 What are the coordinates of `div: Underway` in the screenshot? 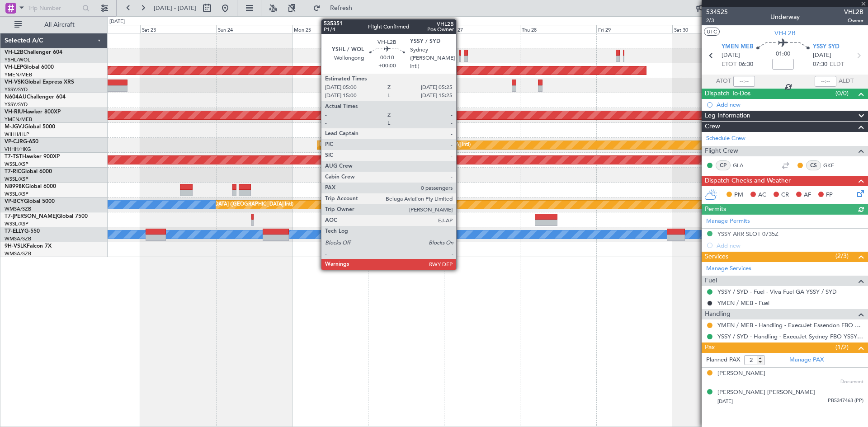 It's located at (784, 17).